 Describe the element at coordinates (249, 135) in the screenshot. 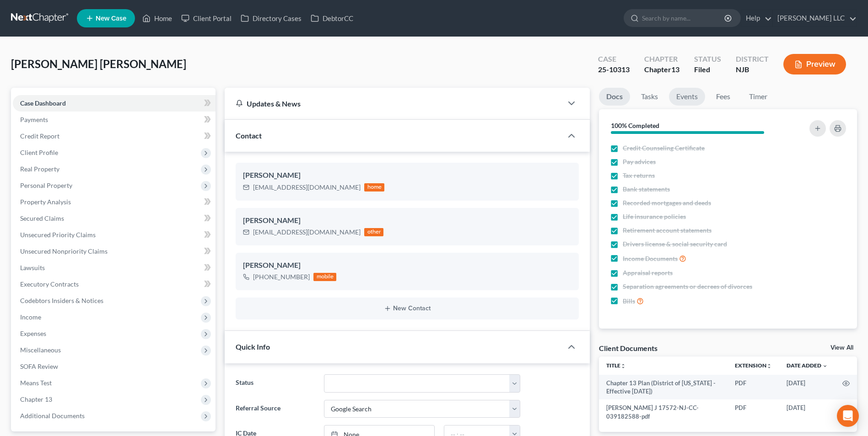

I see `span: Contact` at that location.